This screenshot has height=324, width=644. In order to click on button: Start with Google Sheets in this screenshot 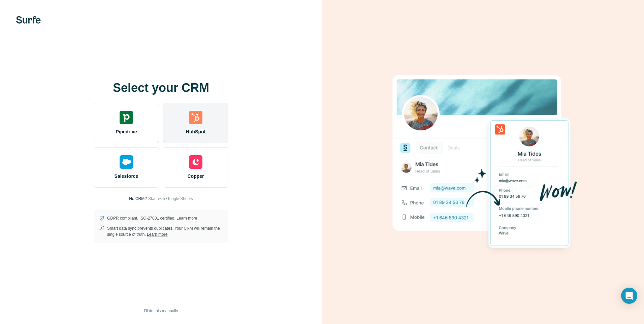, I will do `click(171, 199)`.